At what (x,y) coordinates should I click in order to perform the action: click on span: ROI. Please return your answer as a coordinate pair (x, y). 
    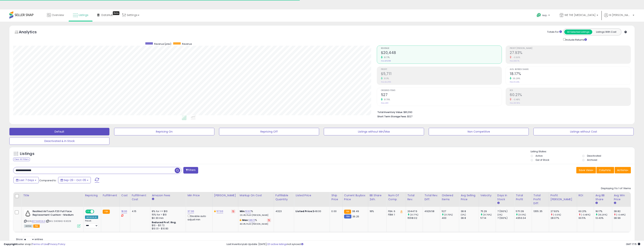
    Looking at the image, I should click on (570, 90).